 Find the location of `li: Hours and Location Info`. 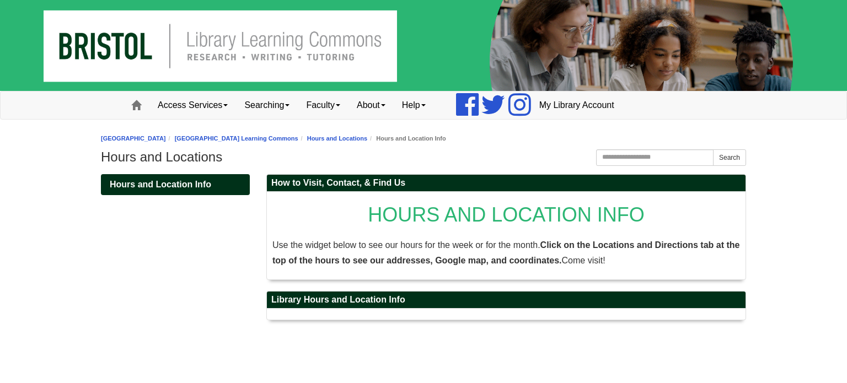

li: Hours and Location Info is located at coordinates (406, 138).